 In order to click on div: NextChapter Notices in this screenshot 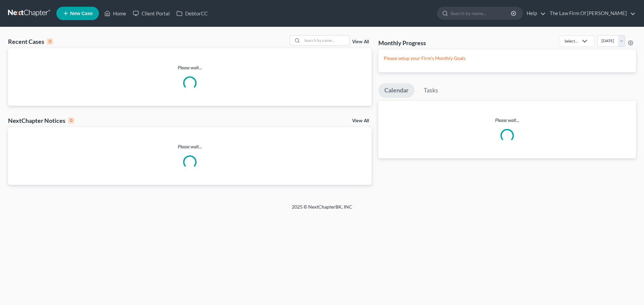, I will do `click(41, 120)`.